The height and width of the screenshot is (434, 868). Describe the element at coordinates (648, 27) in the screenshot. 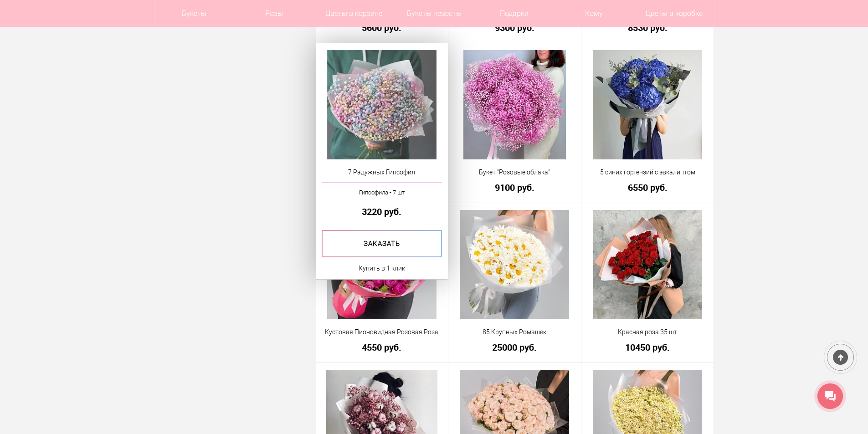

I see `a: 8530 руб.` at that location.